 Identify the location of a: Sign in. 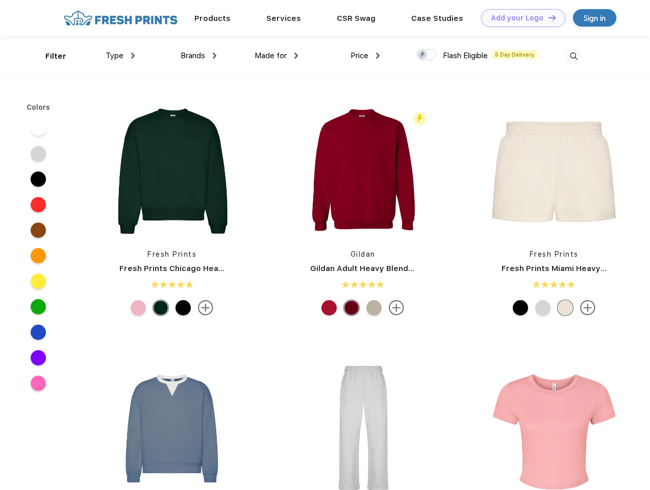
(594, 18).